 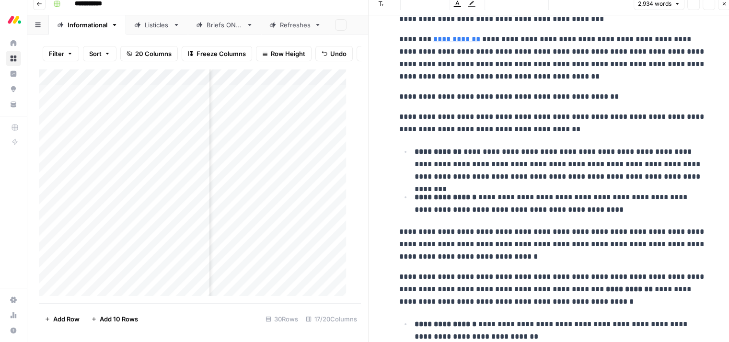 What do you see at coordinates (153, 54) in the screenshot?
I see `span: 20 Columns` at bounding box center [153, 54].